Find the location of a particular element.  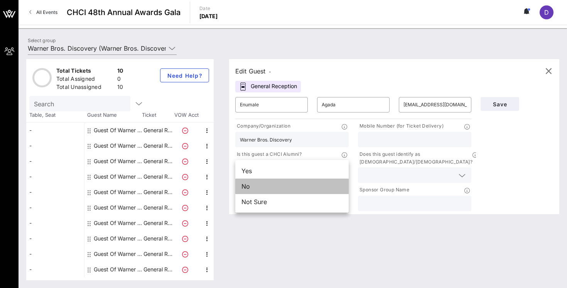

input: Email* is located at coordinates (435, 105).